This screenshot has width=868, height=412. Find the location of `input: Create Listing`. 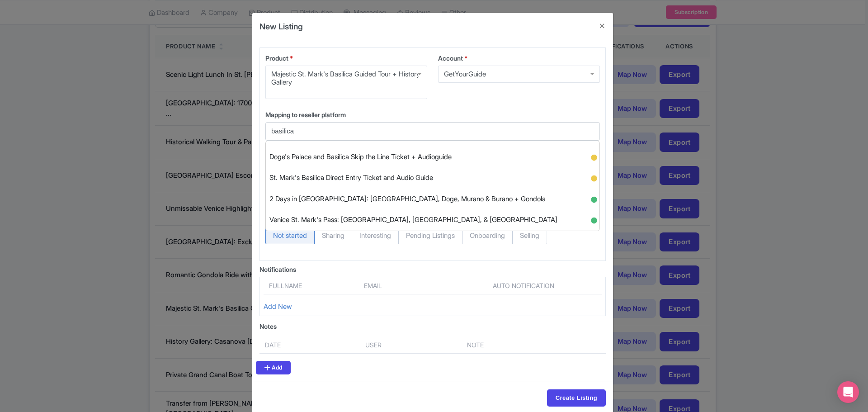

input: Create Listing is located at coordinates (576, 398).